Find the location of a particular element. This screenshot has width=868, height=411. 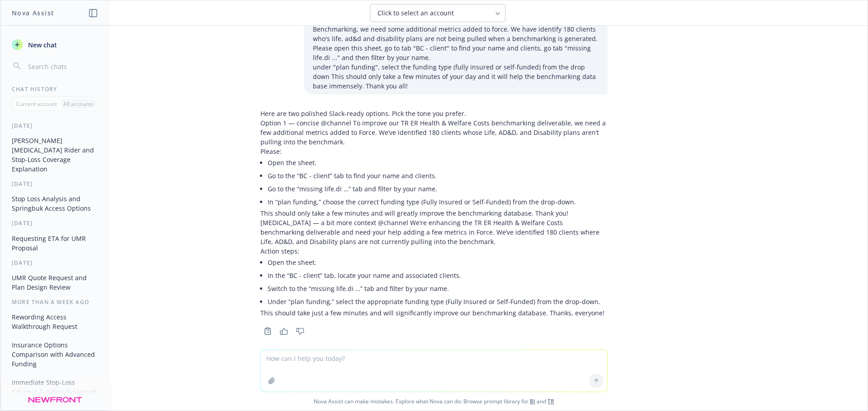

button: Click to select an account is located at coordinates (437, 13).